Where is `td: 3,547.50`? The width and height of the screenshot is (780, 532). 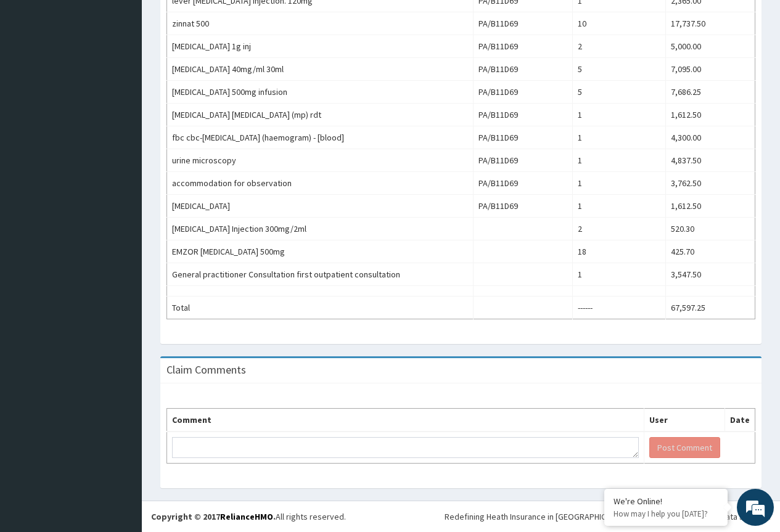 td: 3,547.50 is located at coordinates (709, 274).